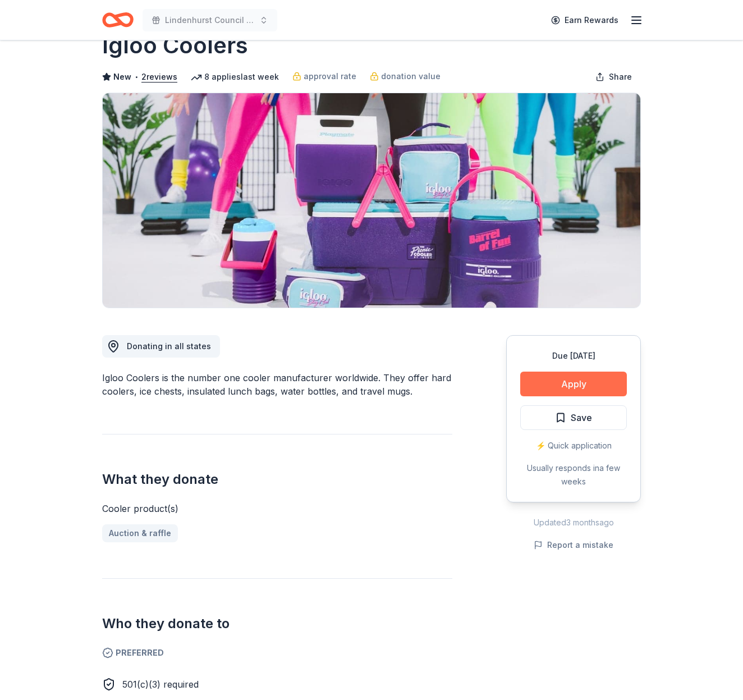  What do you see at coordinates (122, 77) in the screenshot?
I see `span: New` at bounding box center [122, 77].